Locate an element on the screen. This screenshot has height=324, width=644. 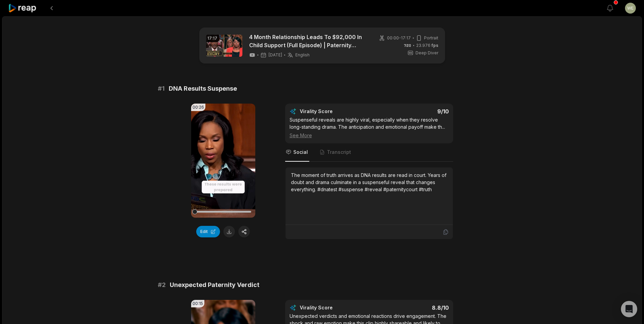
span: 00:00 - 17:17 is located at coordinates (399, 38).